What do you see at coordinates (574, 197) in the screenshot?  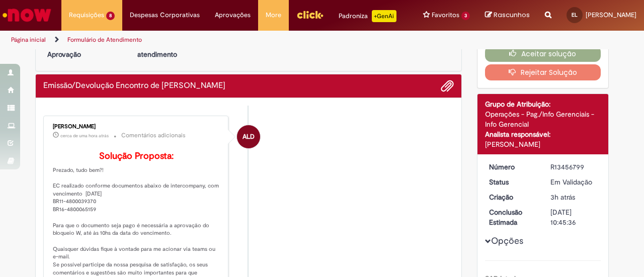 I see `div: 28/08/2025 10:45:32` at bounding box center [574, 197].